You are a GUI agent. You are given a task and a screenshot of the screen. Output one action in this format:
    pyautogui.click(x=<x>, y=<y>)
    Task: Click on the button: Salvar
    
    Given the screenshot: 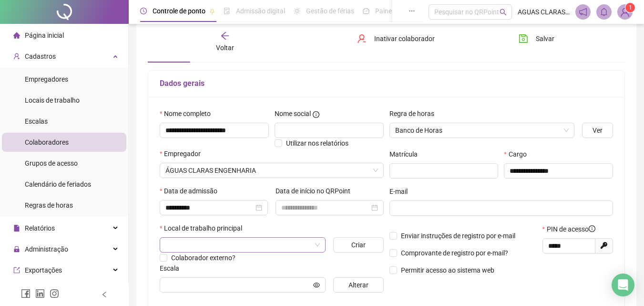 What is the action you would take?
    pyautogui.click(x=536, y=39)
    